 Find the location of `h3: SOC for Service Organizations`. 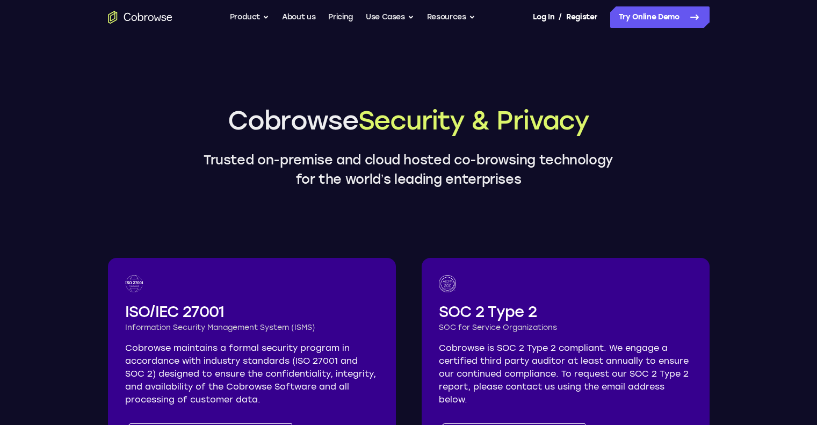

h3: SOC for Service Organizations is located at coordinates (566, 328).